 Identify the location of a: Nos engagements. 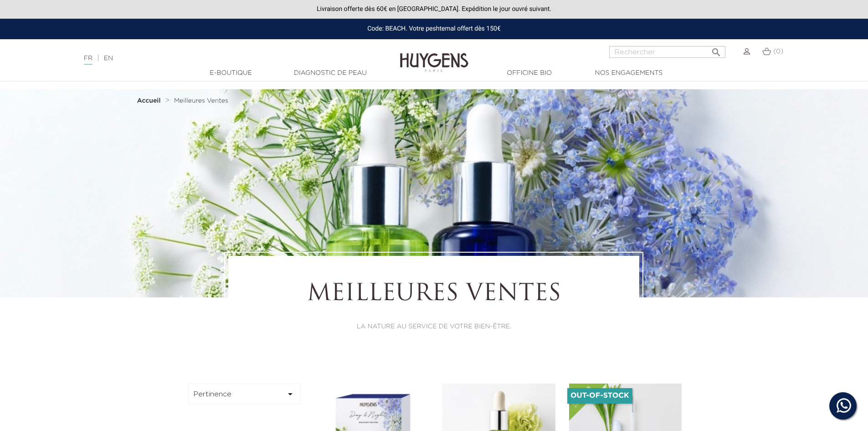
(628, 73).